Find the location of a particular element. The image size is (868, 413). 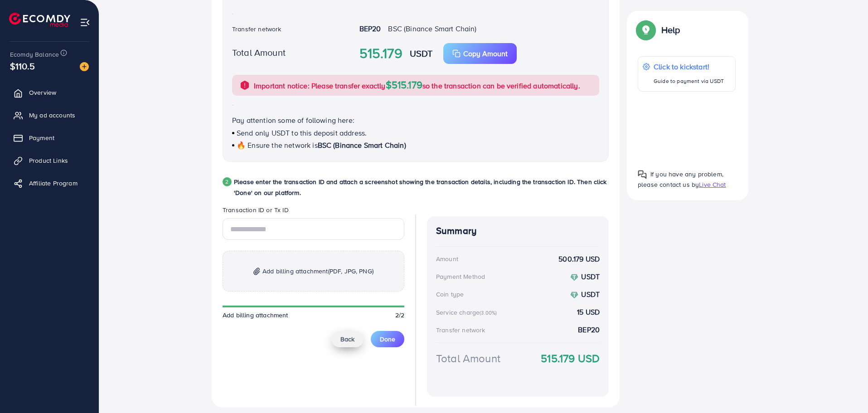

span: $110.5 is located at coordinates (22, 66).